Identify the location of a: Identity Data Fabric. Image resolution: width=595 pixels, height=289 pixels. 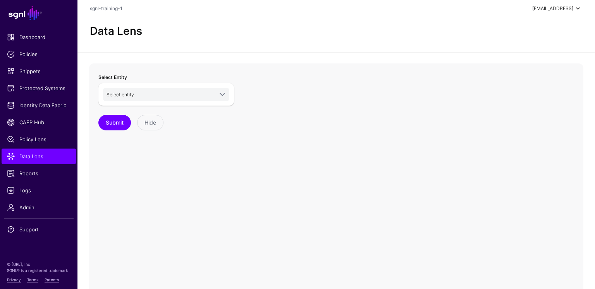
(39, 105).